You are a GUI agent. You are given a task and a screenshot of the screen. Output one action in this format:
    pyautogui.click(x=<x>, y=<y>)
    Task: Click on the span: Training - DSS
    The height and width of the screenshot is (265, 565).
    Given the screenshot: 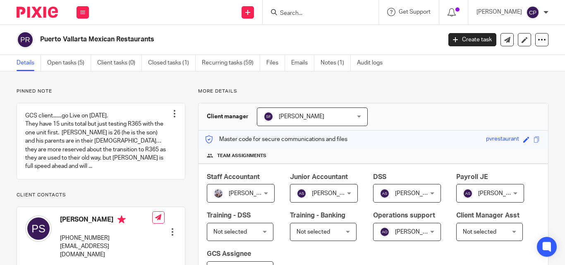 What is the action you would take?
    pyautogui.click(x=229, y=215)
    